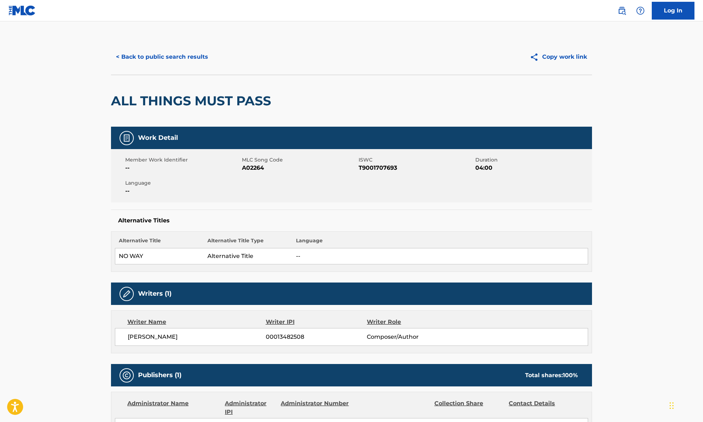 The width and height of the screenshot is (703, 422). What do you see at coordinates (316, 322) in the screenshot?
I see `div: Writer IPI` at bounding box center [316, 322].